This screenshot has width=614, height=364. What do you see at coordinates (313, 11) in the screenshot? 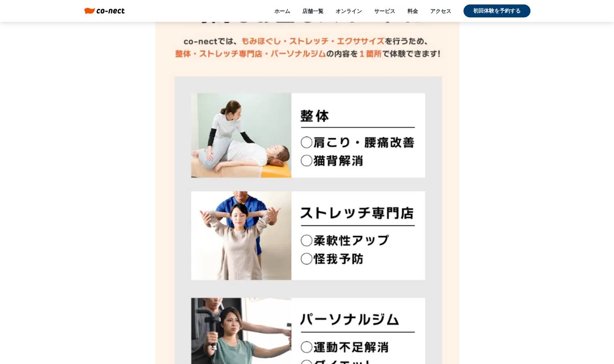
I see `a: 店舗一覧` at bounding box center [313, 11].